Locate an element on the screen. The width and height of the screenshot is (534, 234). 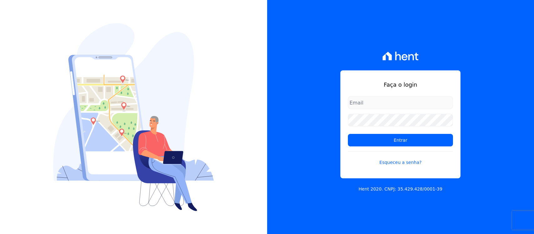
h1: Faça o login is located at coordinates (400, 84).